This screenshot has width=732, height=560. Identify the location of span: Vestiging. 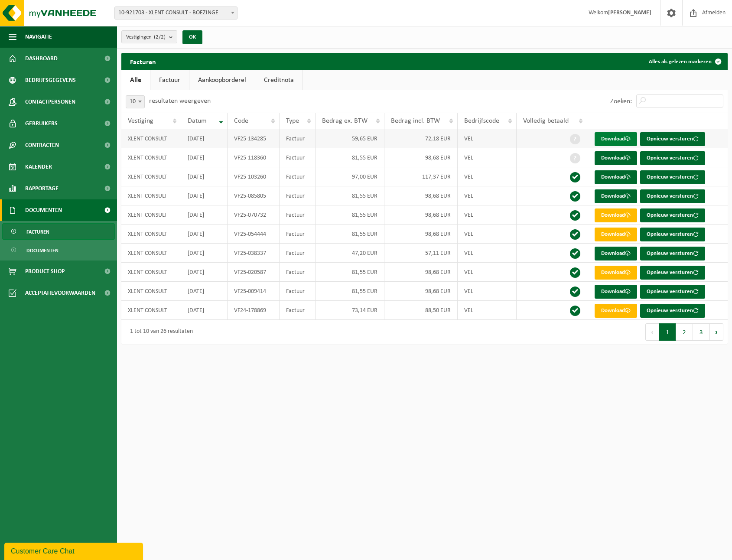
(140, 121).